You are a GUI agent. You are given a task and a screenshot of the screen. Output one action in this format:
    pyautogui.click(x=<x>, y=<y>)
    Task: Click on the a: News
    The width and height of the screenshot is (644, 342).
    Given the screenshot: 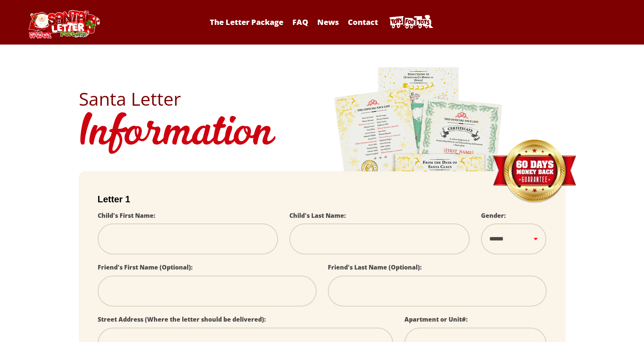 What is the action you would take?
    pyautogui.click(x=328, y=22)
    